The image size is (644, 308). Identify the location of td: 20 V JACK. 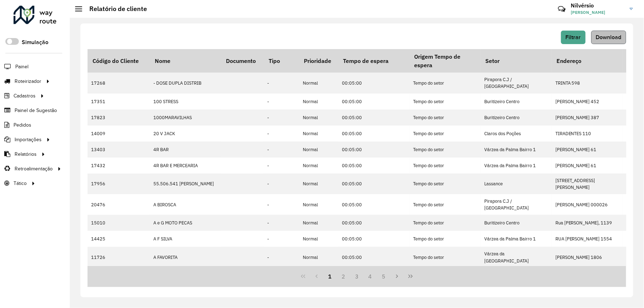
(185, 134).